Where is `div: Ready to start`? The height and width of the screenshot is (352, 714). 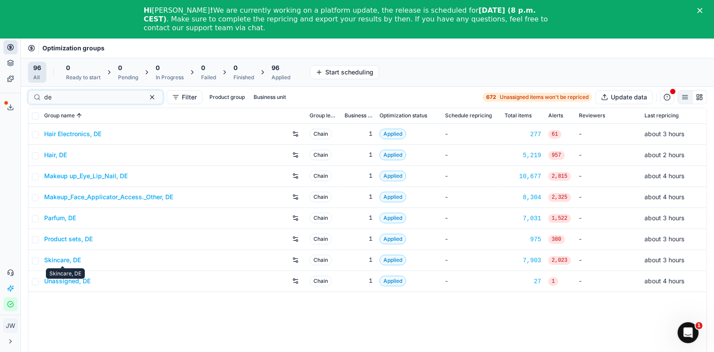
div: Ready to start is located at coordinates (83, 77).